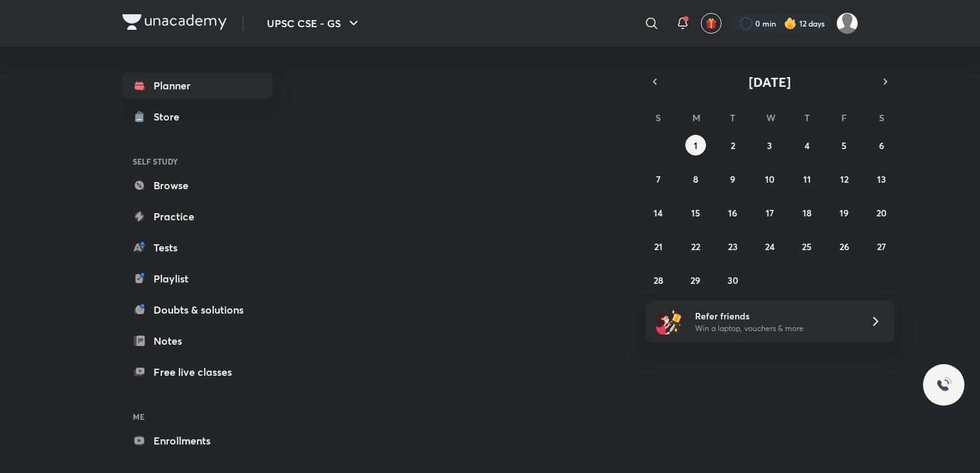 The image size is (980, 473). Describe the element at coordinates (882, 246) in the screenshot. I see `button: September 27, 2025` at that location.